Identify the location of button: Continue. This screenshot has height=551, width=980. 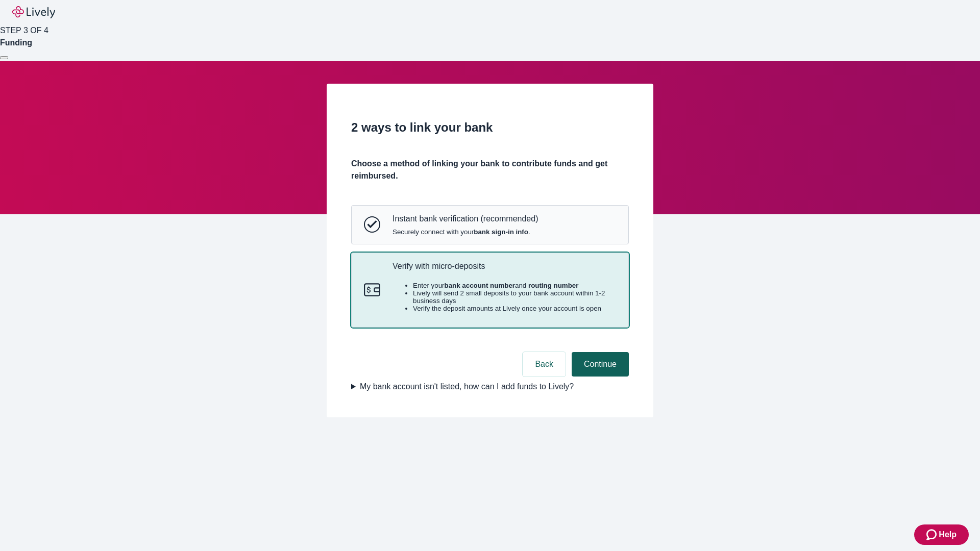
(600, 364).